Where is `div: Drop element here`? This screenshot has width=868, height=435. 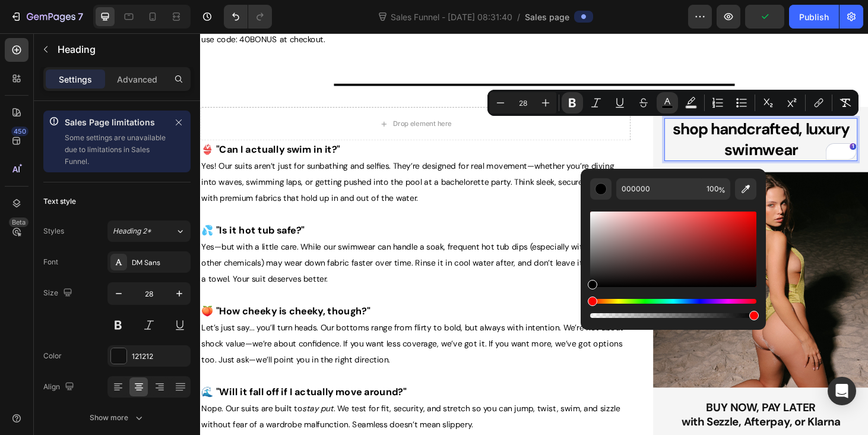
div: Drop element here is located at coordinates (237, 97).